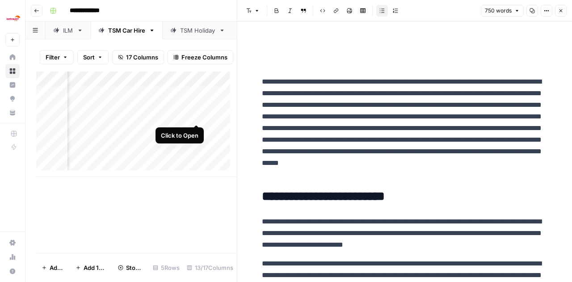 The width and height of the screenshot is (572, 282). What do you see at coordinates (502, 11) in the screenshot?
I see `button: 750 words` at bounding box center [502, 11].